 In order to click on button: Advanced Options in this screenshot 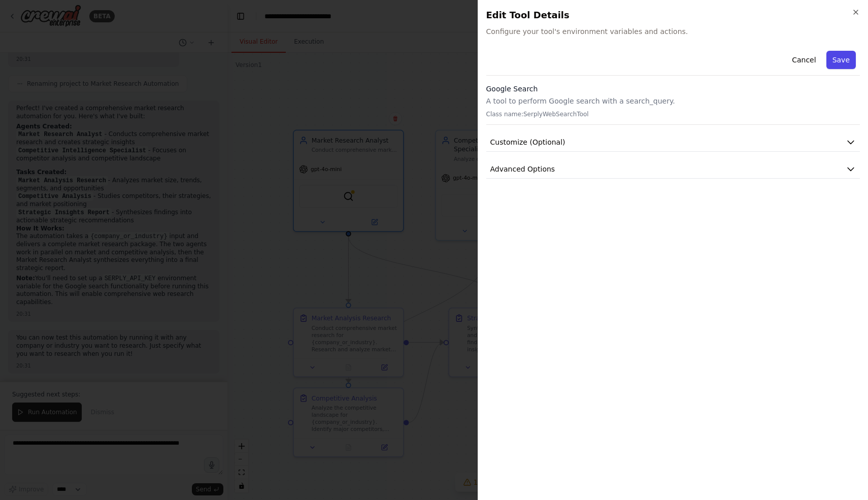, I will do `click(673, 169)`.